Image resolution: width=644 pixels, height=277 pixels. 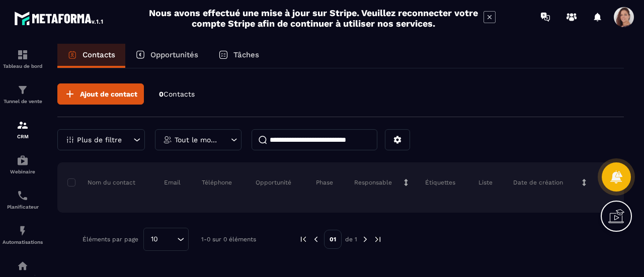 I want to click on a: Opportunités, so click(x=167, y=56).